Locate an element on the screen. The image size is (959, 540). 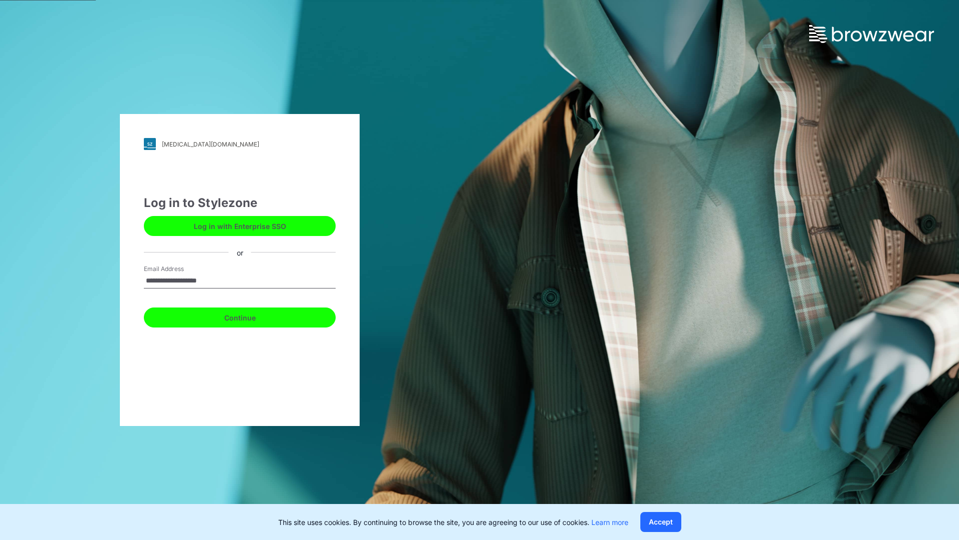
button: Log in with Enterprise SSO is located at coordinates (240, 226).